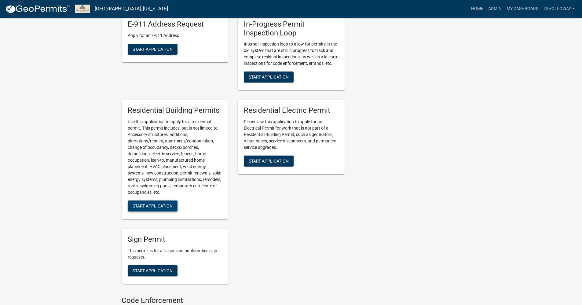 The image size is (582, 305). Describe the element at coordinates (233, 300) in the screenshot. I see `h4: Code Enforcement` at that location.